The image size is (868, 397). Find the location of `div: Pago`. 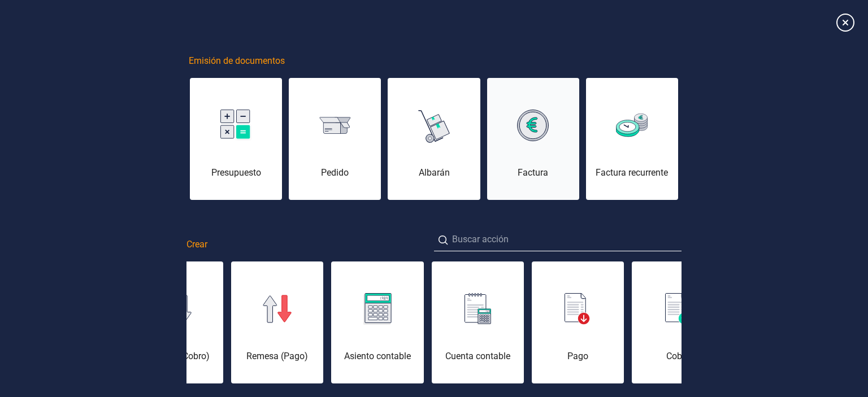

div: Pago is located at coordinates (578, 356).